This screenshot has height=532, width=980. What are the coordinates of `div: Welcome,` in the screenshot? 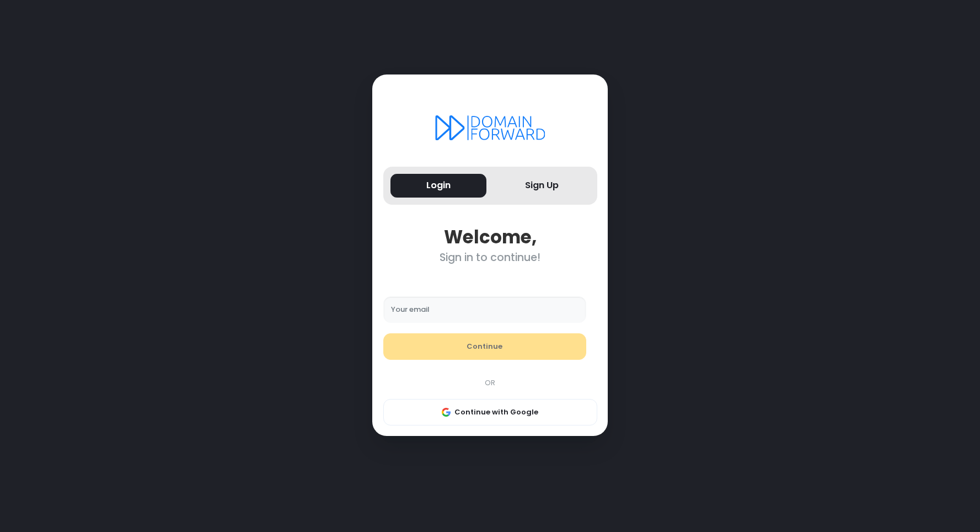 It's located at (490, 236).